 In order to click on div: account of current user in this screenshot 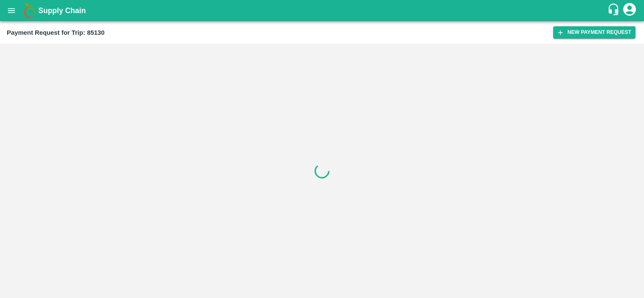, I will do `click(630, 10)`.